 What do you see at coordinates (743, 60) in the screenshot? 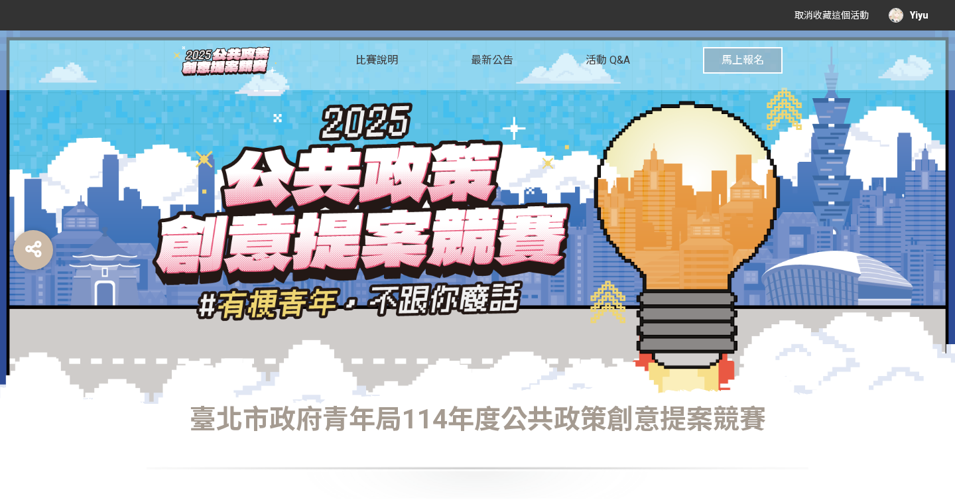
I see `button: 馬上報名` at bounding box center [743, 60].